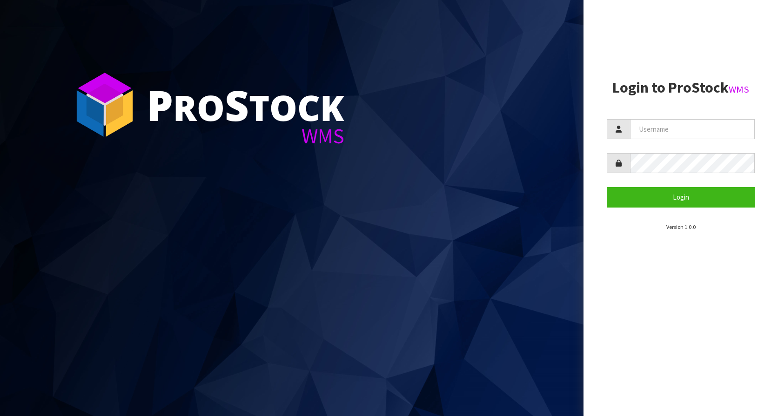 This screenshot has width=778, height=416. Describe the element at coordinates (739, 89) in the screenshot. I see `small: WMS` at that location.